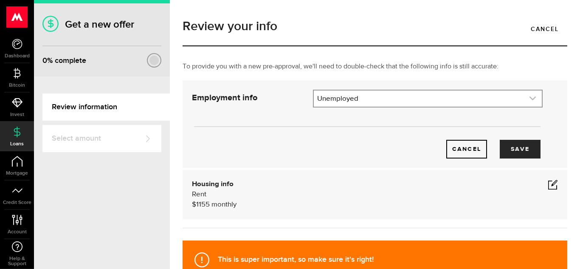 This screenshot has height=269, width=580. Describe the element at coordinates (106, 107) in the screenshot. I see `a: Review information` at that location.